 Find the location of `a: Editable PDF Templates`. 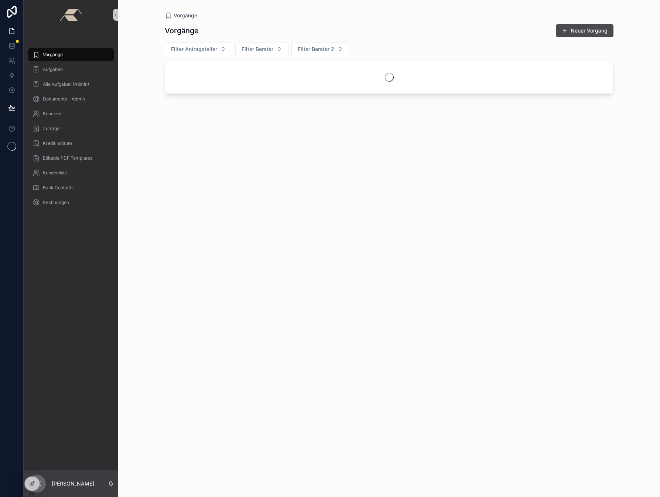

a: Editable PDF Templates is located at coordinates (71, 158).